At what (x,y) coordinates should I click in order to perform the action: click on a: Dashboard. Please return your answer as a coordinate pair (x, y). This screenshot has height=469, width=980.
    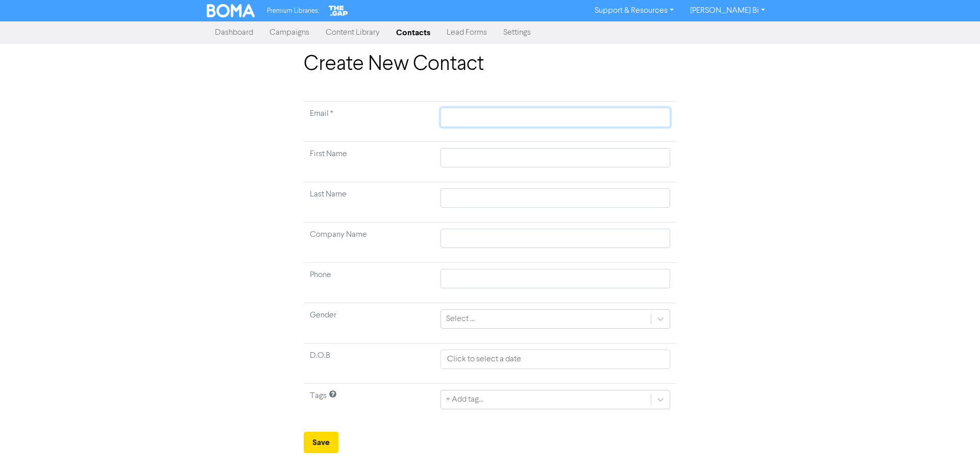
    Looking at the image, I should click on (234, 32).